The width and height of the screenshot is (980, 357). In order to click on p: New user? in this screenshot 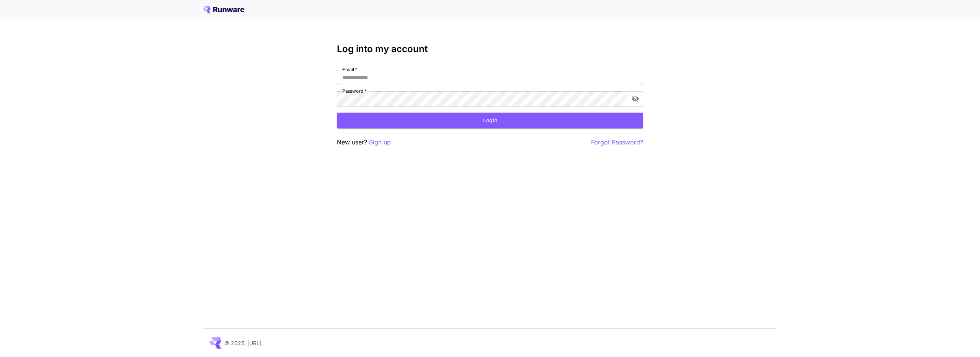, I will do `click(364, 142)`.